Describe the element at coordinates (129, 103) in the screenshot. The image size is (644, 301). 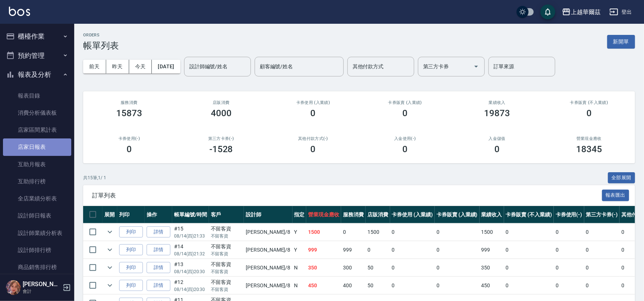
I see `h3: 服務消費` at that location.